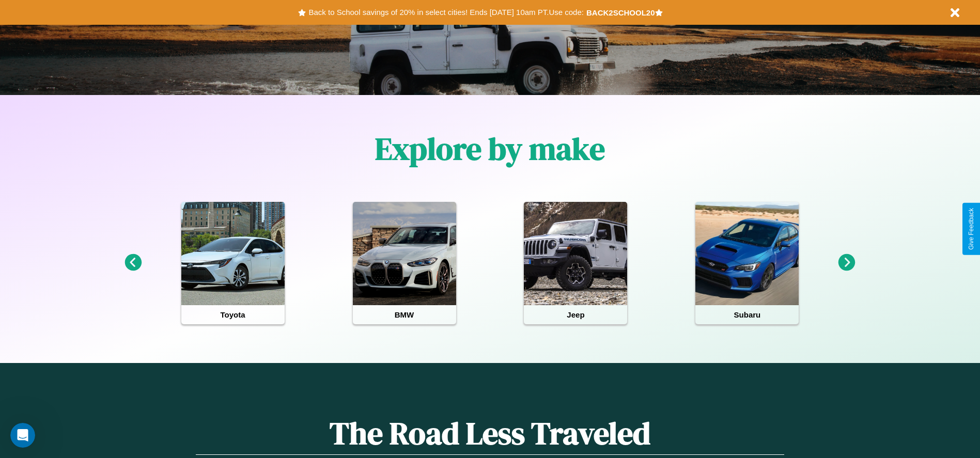 This screenshot has width=980, height=458. What do you see at coordinates (576, 315) in the screenshot?
I see `h4: Jeep` at bounding box center [576, 315].